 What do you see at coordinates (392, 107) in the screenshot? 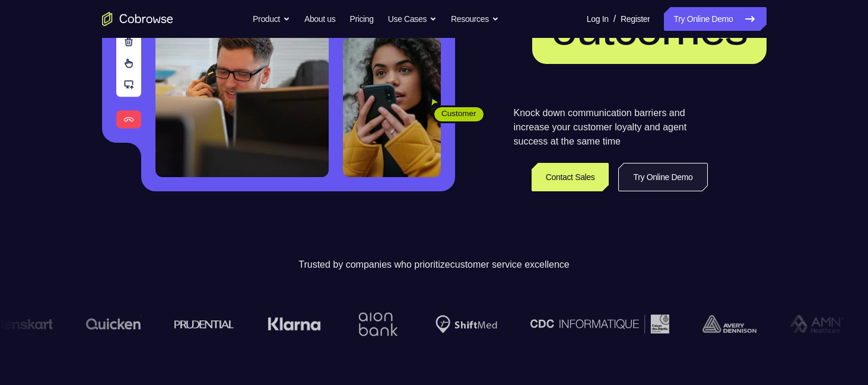
I see `img: A customer holding their phone` at bounding box center [392, 107].